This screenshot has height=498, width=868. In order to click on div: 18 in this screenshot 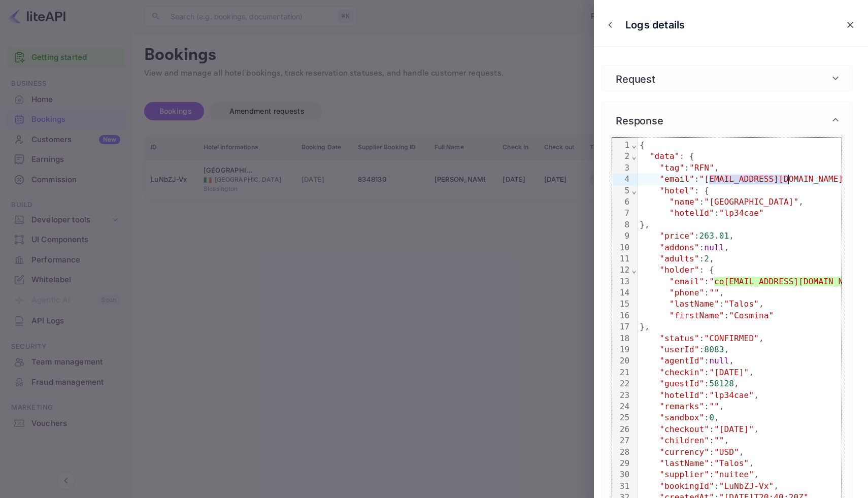, I will do `click(621, 338)`.